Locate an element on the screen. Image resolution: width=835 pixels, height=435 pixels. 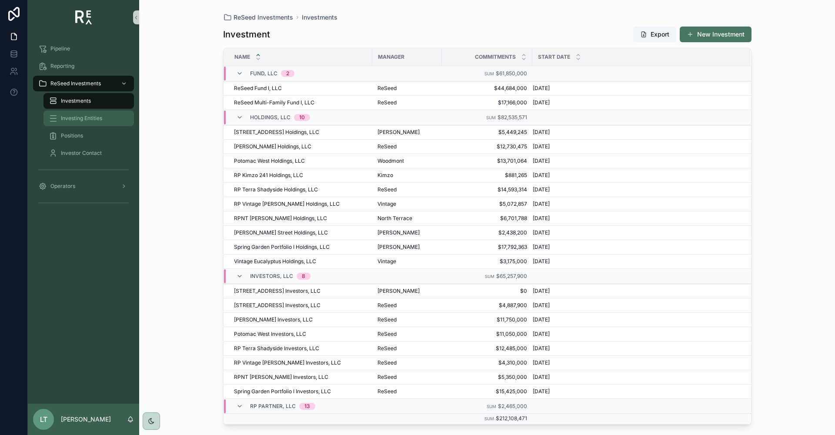
span: $17,166,000 is located at coordinates (487, 103).